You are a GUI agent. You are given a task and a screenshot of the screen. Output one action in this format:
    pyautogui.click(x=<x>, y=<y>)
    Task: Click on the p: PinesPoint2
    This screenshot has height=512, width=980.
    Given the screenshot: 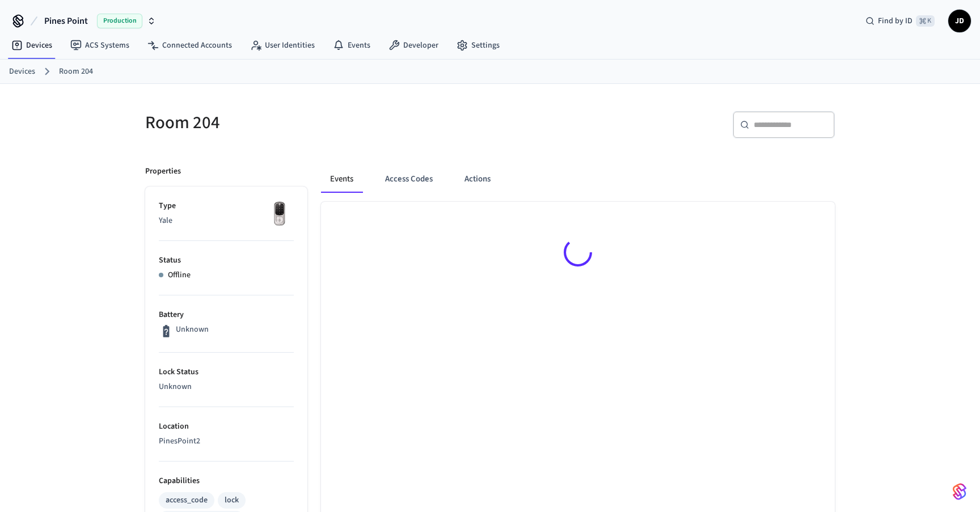 What is the action you would take?
    pyautogui.click(x=226, y=441)
    